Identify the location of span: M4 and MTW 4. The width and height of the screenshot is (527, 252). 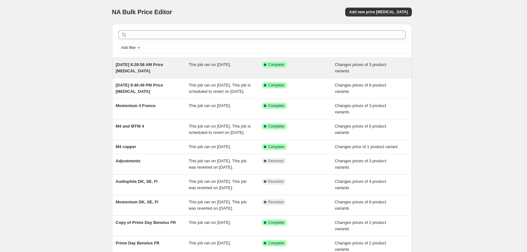
(130, 126).